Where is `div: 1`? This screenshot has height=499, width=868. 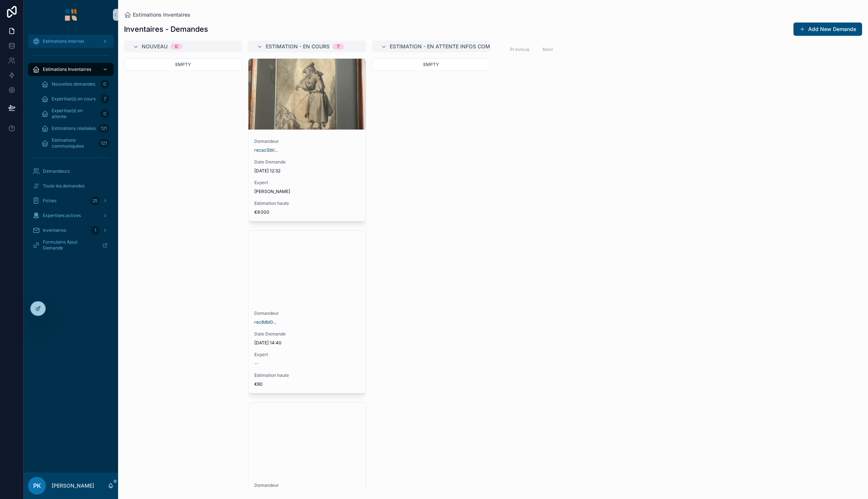
div: 1 is located at coordinates (95, 231).